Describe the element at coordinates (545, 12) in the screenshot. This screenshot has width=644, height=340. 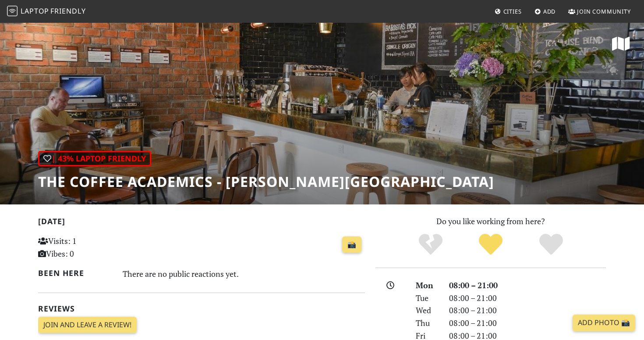
I see `a: Add` at that location.